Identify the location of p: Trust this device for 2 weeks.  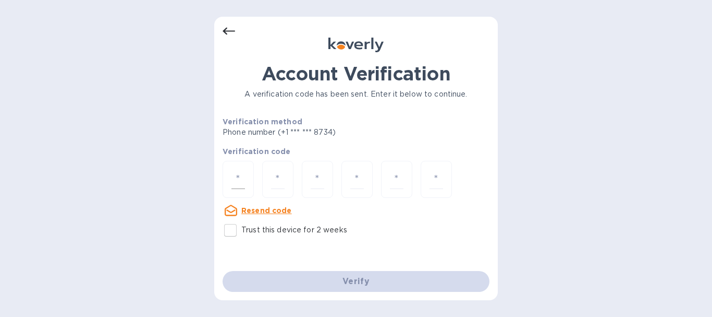
(294, 229).